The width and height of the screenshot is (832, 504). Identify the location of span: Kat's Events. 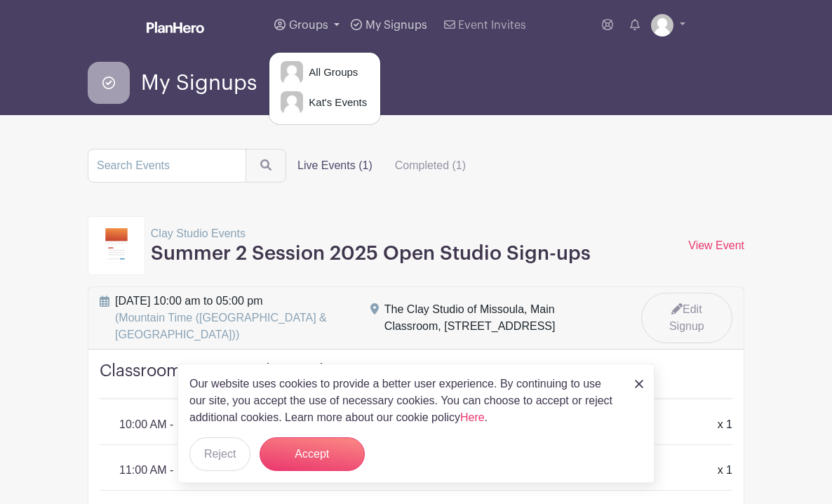
(335, 103).